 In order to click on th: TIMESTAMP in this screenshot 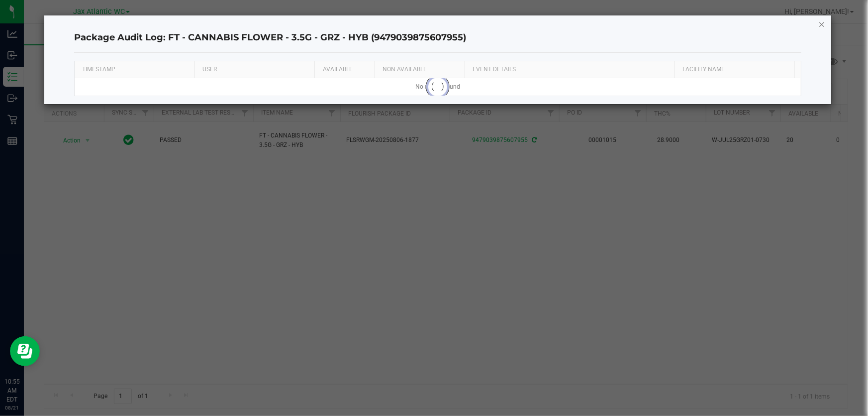, I will do `click(134, 69)`.